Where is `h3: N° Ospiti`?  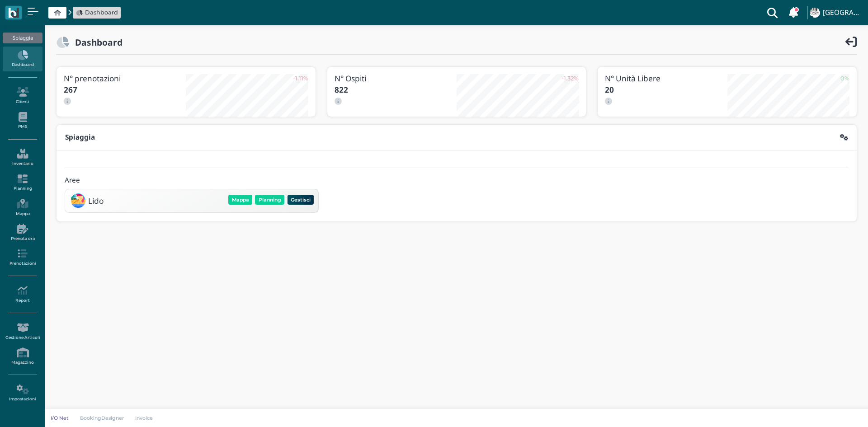
h3: N° Ospiti is located at coordinates (396, 78).